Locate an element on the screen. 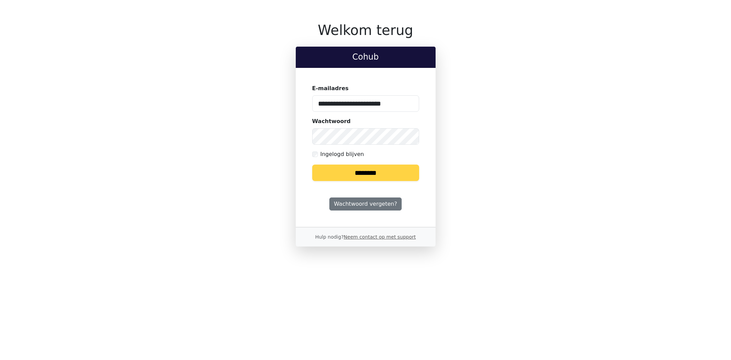 The width and height of the screenshot is (731, 360). a: Neem contact op met support is located at coordinates (380, 237).